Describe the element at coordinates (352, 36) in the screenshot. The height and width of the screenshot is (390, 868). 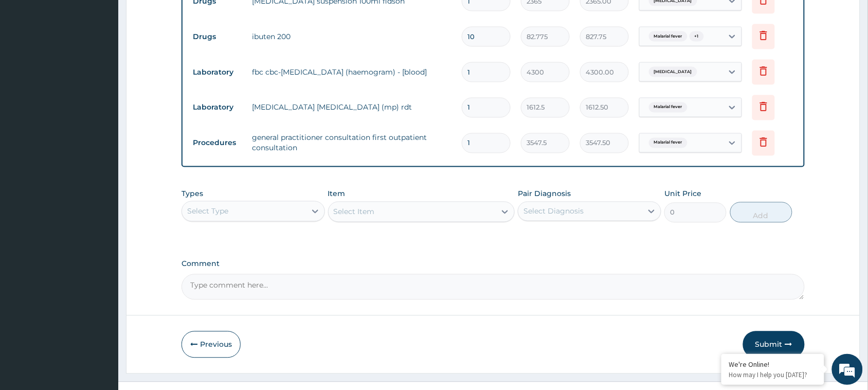
I see `td: ibuten 200` at that location.